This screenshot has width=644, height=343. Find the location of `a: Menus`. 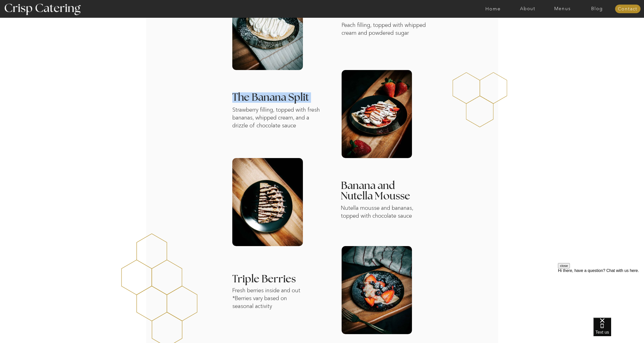

a: Menus is located at coordinates (562, 9).